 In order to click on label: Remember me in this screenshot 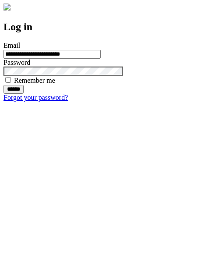, I will do `click(35, 80)`.